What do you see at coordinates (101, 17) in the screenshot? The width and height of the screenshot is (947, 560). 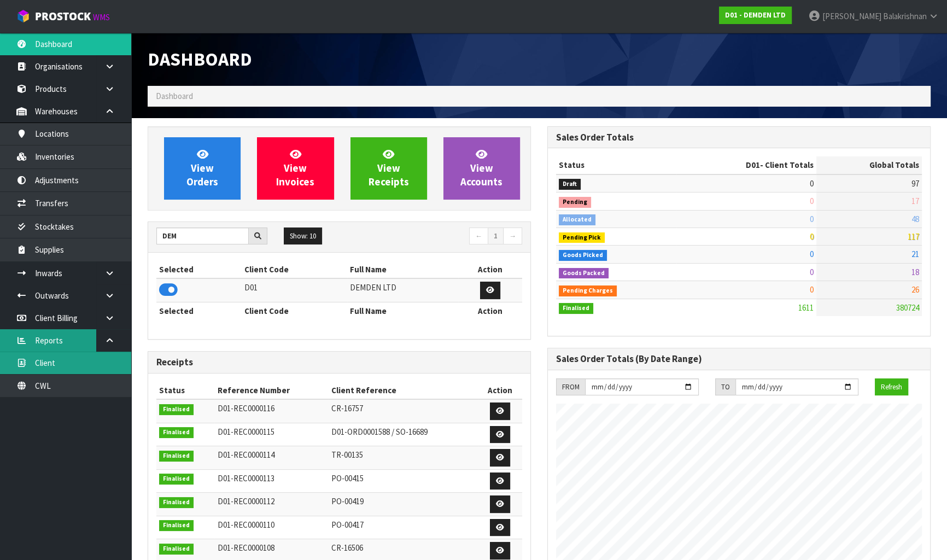 I see `small: WMS` at bounding box center [101, 17].